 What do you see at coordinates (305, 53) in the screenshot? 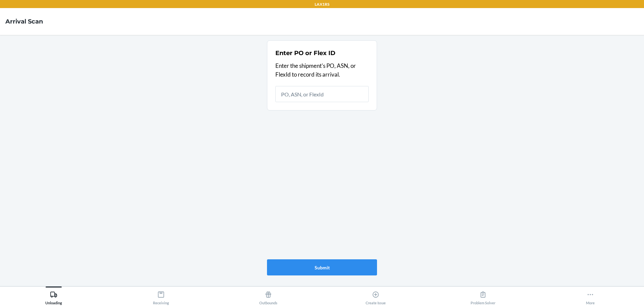
I see `h2: Enter PO or Flex ID` at bounding box center [305, 53].